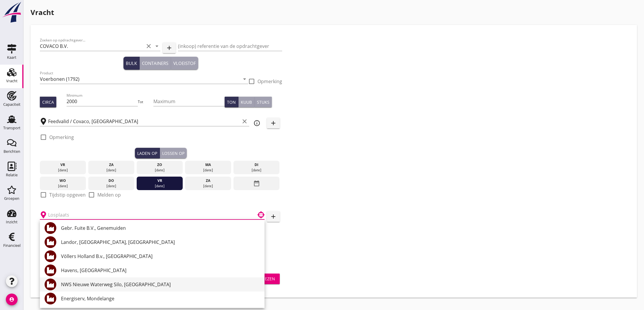 This screenshot has width=644, height=310. I want to click on div: Berichten, so click(12, 151).